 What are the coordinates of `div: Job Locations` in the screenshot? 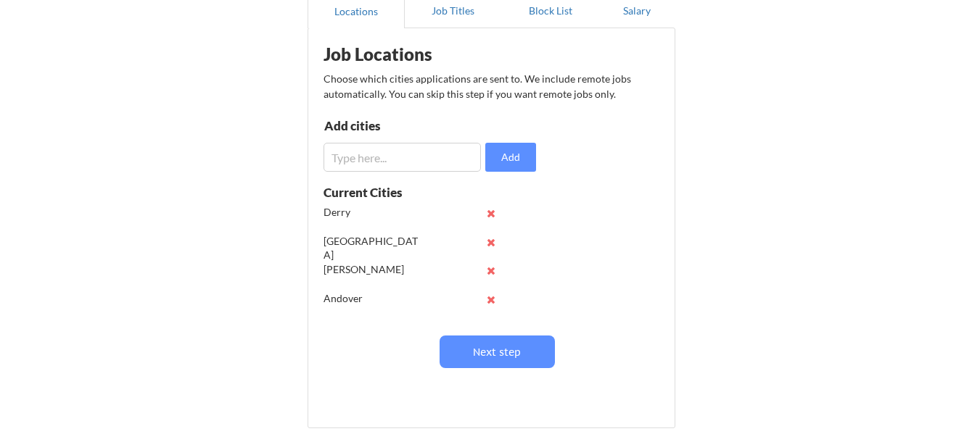 It's located at (415, 55).